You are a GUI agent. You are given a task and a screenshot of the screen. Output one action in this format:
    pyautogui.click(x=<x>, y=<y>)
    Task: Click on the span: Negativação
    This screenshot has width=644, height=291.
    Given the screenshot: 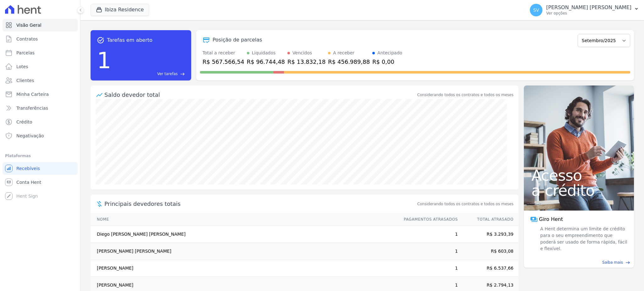 What is the action you would take?
    pyautogui.click(x=31, y=135)
    